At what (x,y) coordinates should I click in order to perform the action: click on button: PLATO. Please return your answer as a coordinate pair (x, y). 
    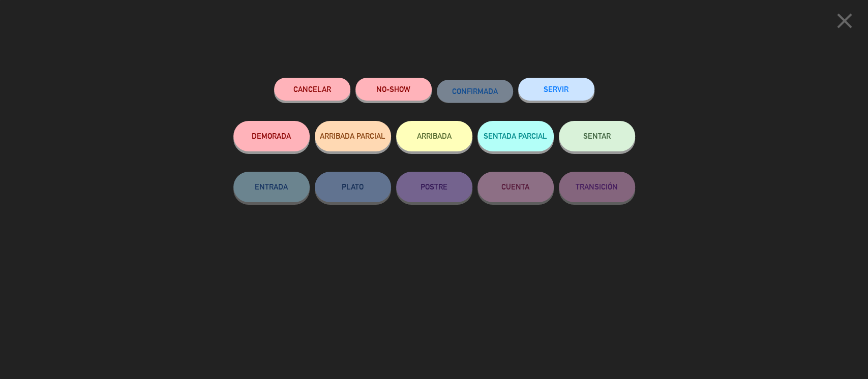
    Looking at the image, I should click on (353, 187).